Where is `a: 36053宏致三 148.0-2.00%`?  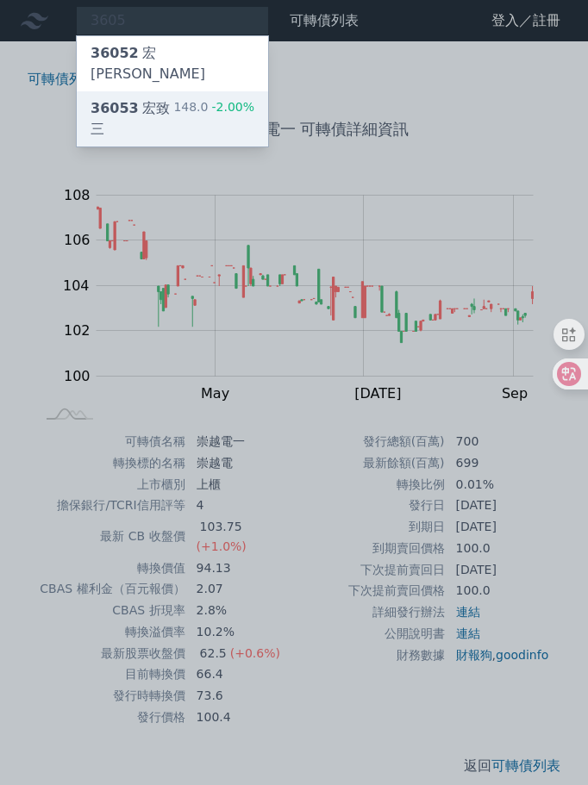
a: 36053宏致三 148.0-2.00% is located at coordinates (172, 119).